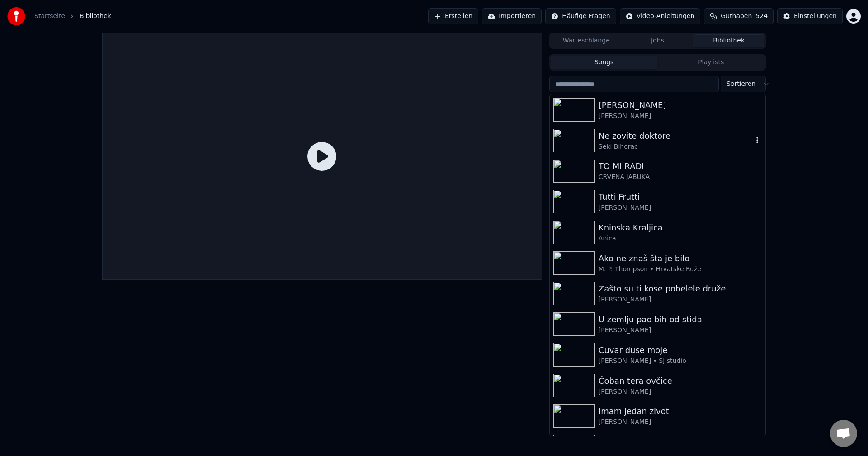 The width and height of the screenshot is (868, 456). What do you see at coordinates (680, 166) in the screenshot?
I see `div: TO MI RADI` at bounding box center [680, 166].